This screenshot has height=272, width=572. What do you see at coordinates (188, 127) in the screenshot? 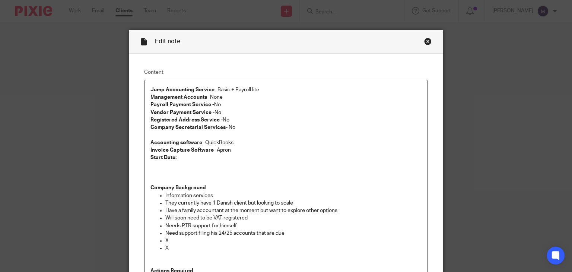
I see `strong: Company Secretarial Services` at bounding box center [188, 127].